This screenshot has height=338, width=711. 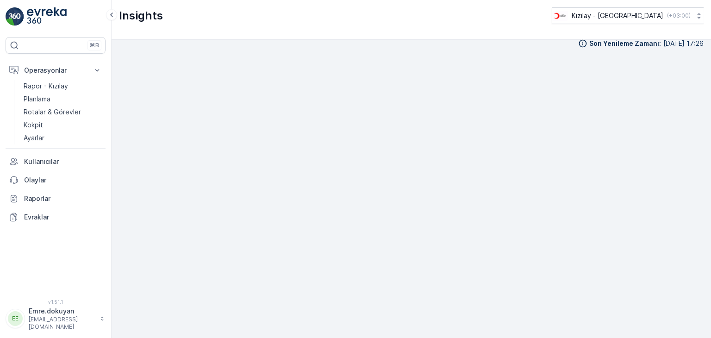 I want to click on p: Rapor - Kızılay, so click(x=46, y=86).